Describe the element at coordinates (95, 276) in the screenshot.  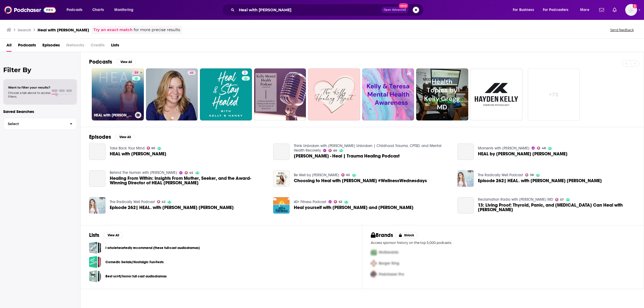
I see `span: Best sci-fi/horror full cast audiodramas` at that location.